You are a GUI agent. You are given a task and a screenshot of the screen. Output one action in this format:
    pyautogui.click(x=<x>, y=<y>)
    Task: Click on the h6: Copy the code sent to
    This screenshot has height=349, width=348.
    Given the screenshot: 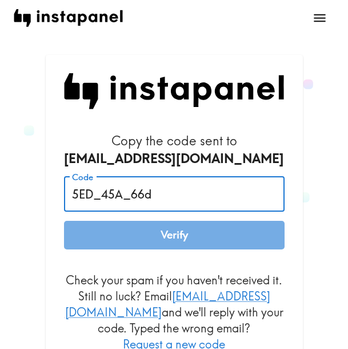 What is the action you would take?
    pyautogui.click(x=174, y=150)
    